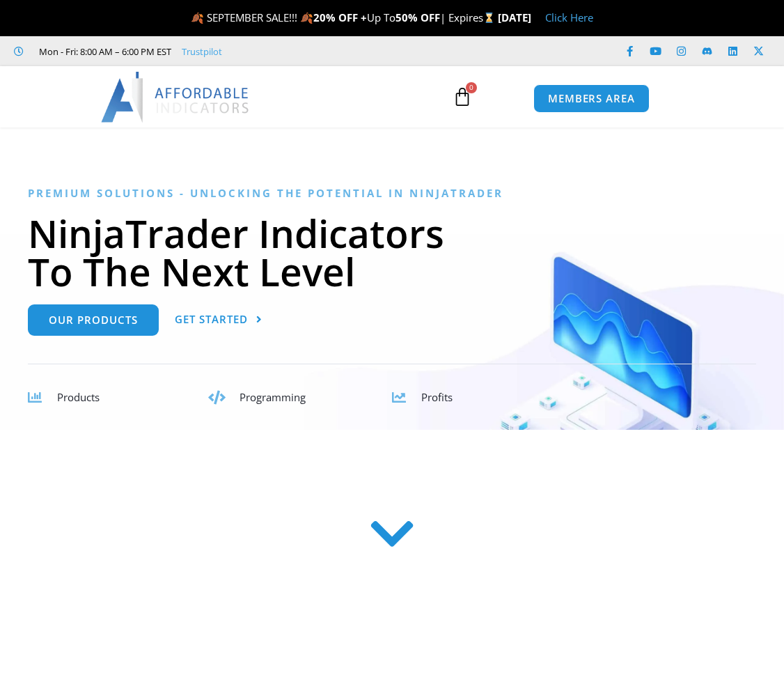 This screenshot has width=784, height=675. Describe the element at coordinates (273, 397) in the screenshot. I see `span: Programming` at that location.